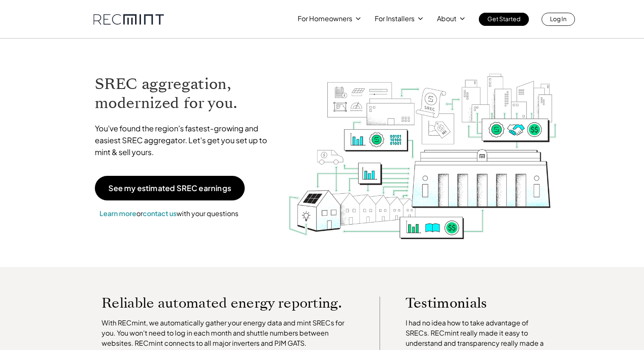 The image size is (644, 350). Describe the element at coordinates (423, 146) in the screenshot. I see `img: RECmint value cycle` at that location.